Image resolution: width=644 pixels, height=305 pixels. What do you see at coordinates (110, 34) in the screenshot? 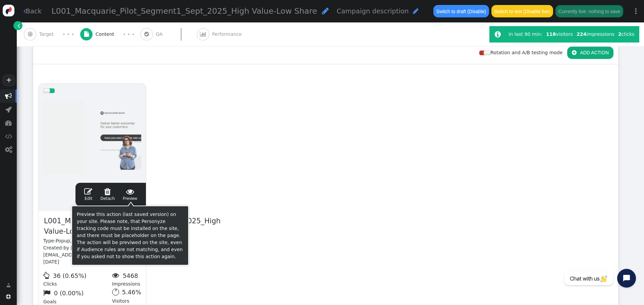
I see `a:  Content · · ·` at bounding box center [110, 34].